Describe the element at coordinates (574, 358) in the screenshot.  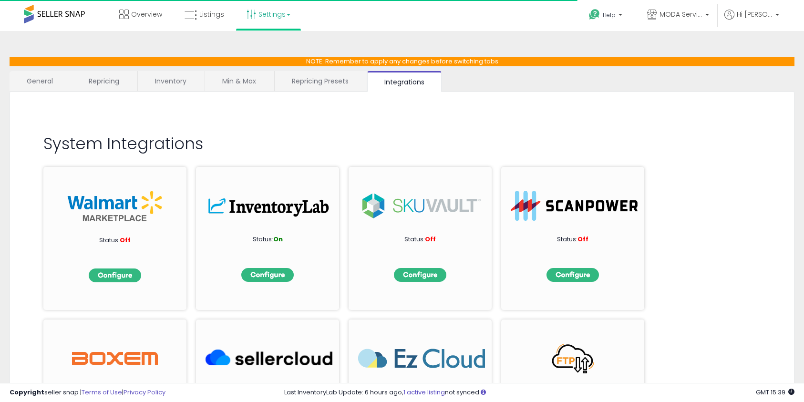
I see `img: FTP_266x63.png` at that location.